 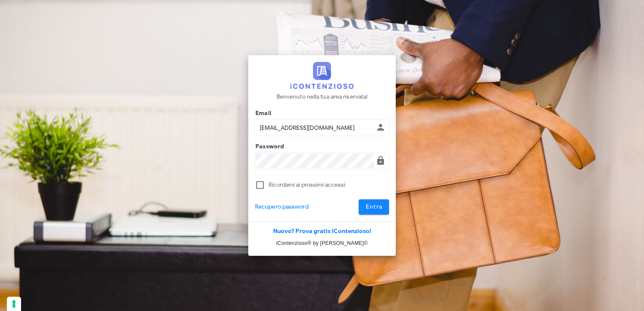 I want to click on a: Nuovo? Prova gratis iContenzioso!, so click(x=322, y=231).